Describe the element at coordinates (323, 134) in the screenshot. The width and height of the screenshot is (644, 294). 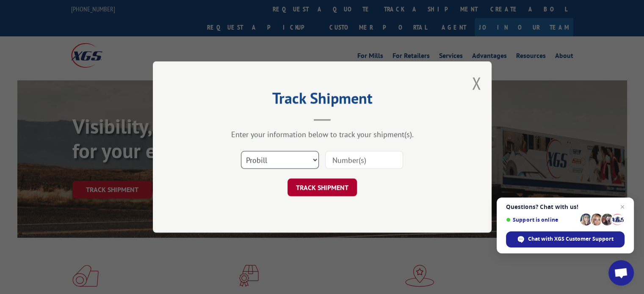
I see `div: Enter your information below to track your shipment(s).` at that location.